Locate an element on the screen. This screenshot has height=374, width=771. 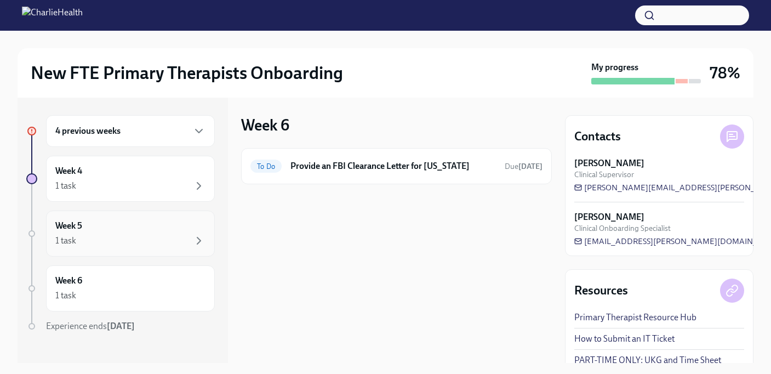
span: Clinical Supervisor is located at coordinates (604, 174).